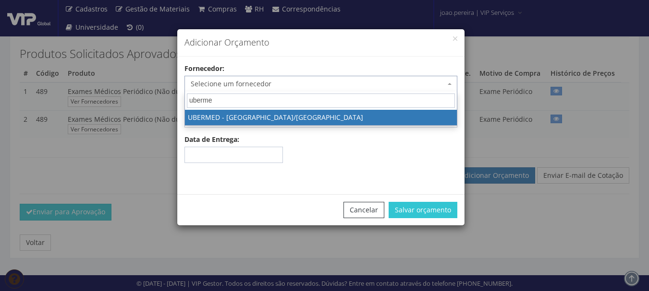 This screenshot has width=649, height=291. I want to click on button: Salvar orçamento, so click(423, 210).